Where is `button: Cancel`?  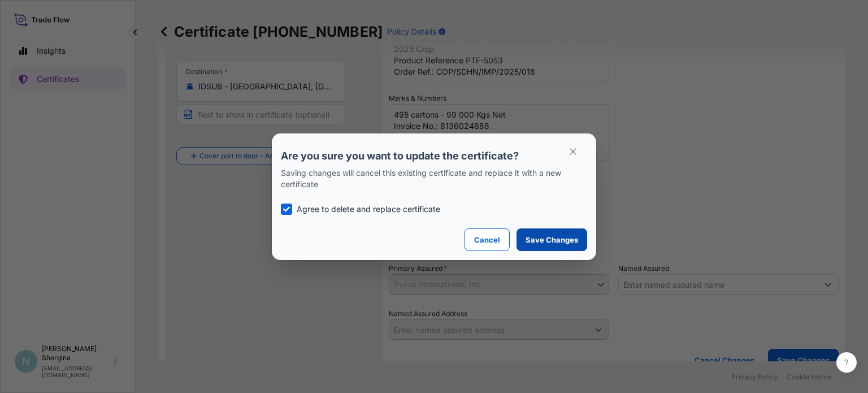 button: Cancel is located at coordinates (487, 240).